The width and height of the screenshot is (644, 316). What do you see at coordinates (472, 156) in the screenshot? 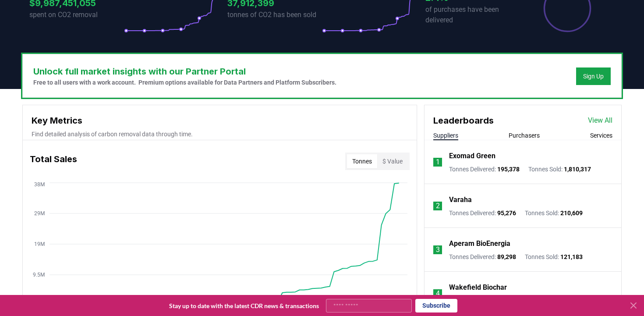
I see `a: Exomad Green` at bounding box center [472, 156].